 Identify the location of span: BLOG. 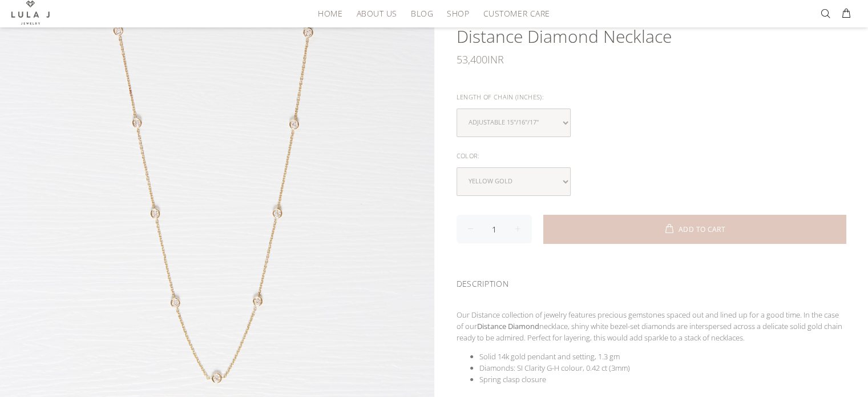
(422, 13).